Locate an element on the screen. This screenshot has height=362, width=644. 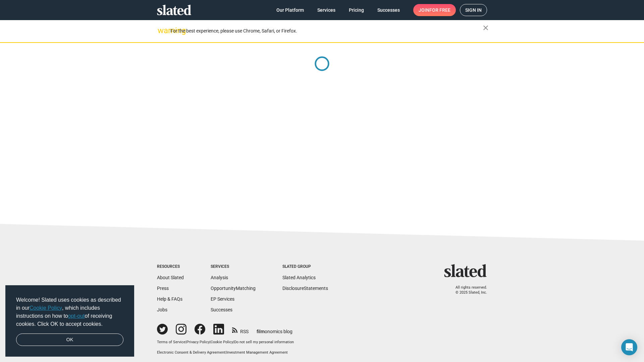
a: DisclosureStatements is located at coordinates (306, 288).